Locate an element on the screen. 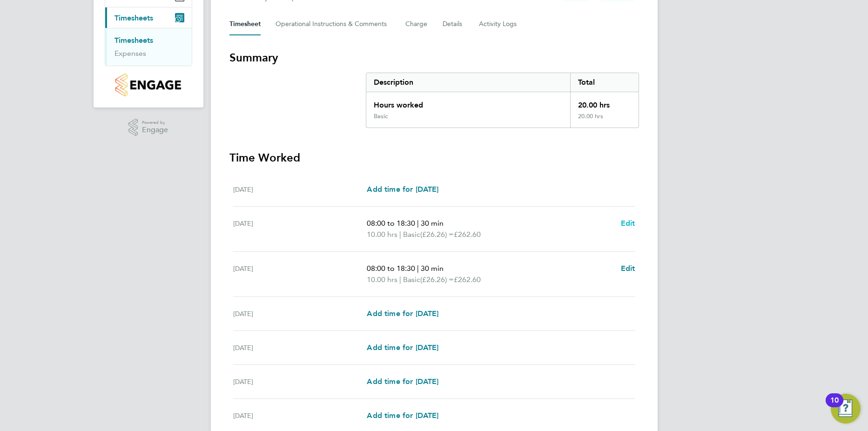 The width and height of the screenshot is (868, 431). span: Timesheets is located at coordinates (134, 17).